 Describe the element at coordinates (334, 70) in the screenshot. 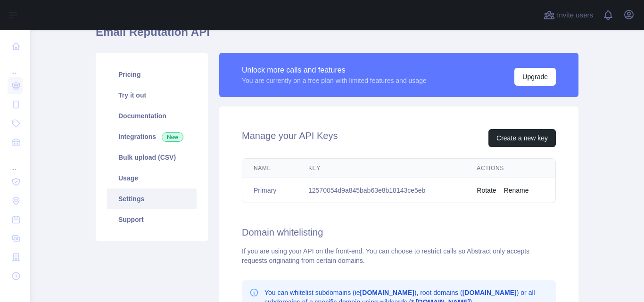

I see `div: Unlock more calls and features` at that location.